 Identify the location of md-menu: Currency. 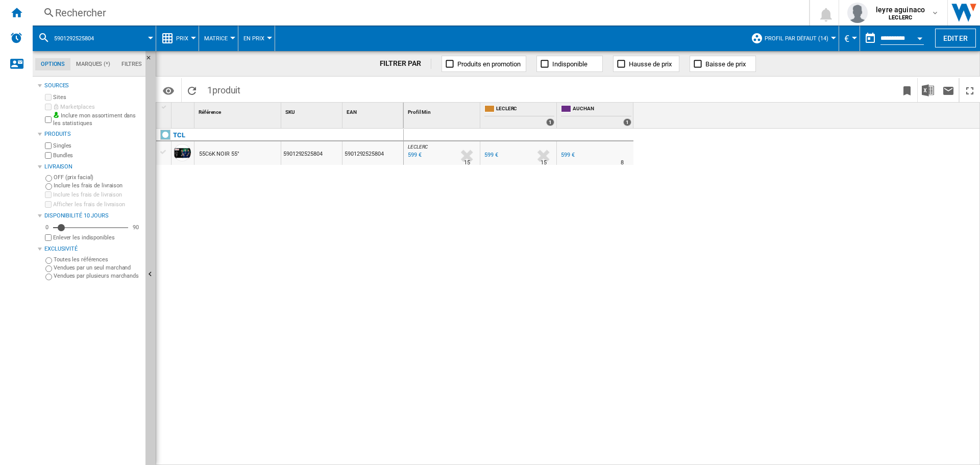
(849, 38).